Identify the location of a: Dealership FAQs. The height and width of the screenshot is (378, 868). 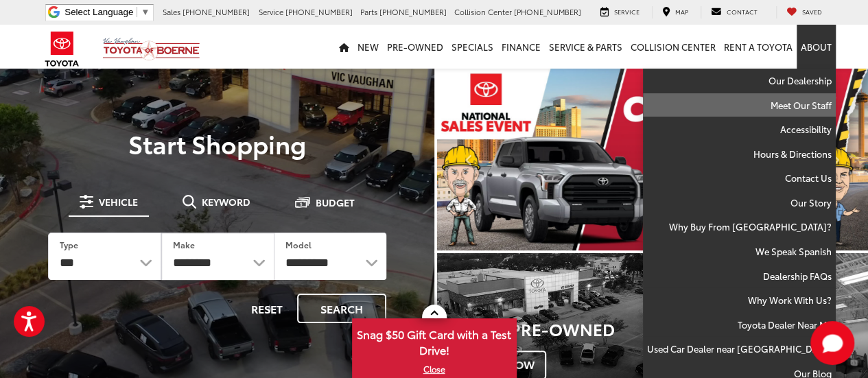
(739, 277).